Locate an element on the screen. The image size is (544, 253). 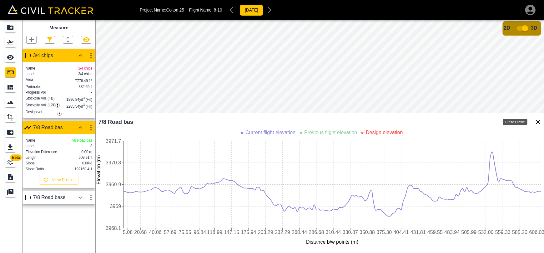
tspan: 75.55 is located at coordinates (185, 233).